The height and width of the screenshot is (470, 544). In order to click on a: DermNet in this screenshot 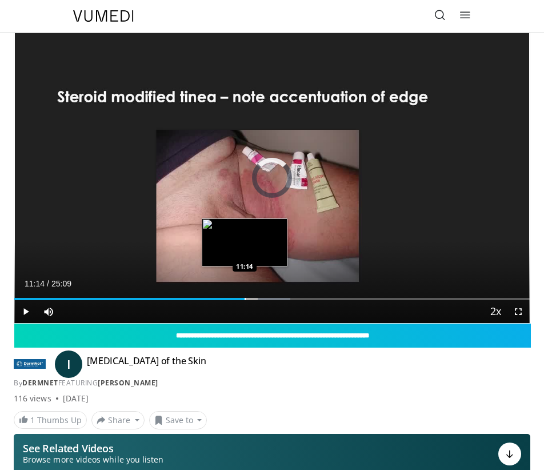, I will do `click(40, 382)`.